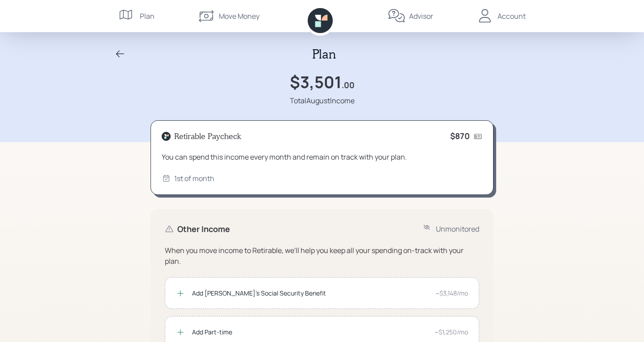  What do you see at coordinates (451, 331) in the screenshot?
I see `div: ~$1,250/mo` at bounding box center [451, 331].